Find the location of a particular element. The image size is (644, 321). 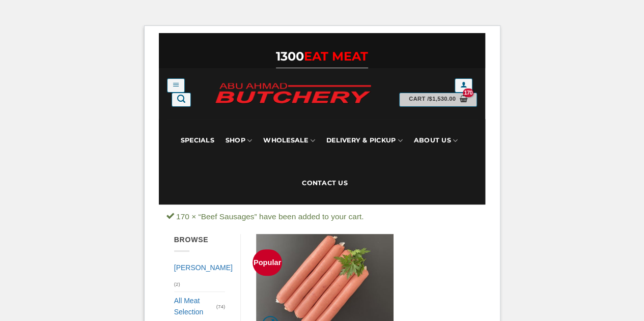

div: 170 × “Beef Sausages” have been added to your cart. is located at coordinates (322, 217).